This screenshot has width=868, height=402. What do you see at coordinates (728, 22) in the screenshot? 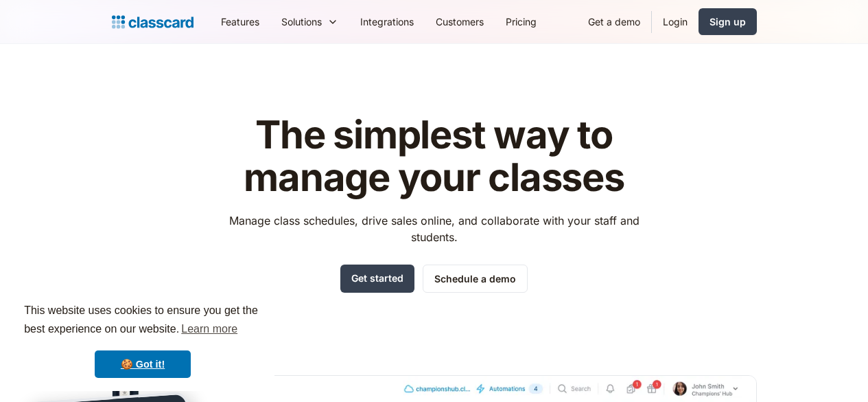
I see `a: Sign up` at bounding box center [728, 22].